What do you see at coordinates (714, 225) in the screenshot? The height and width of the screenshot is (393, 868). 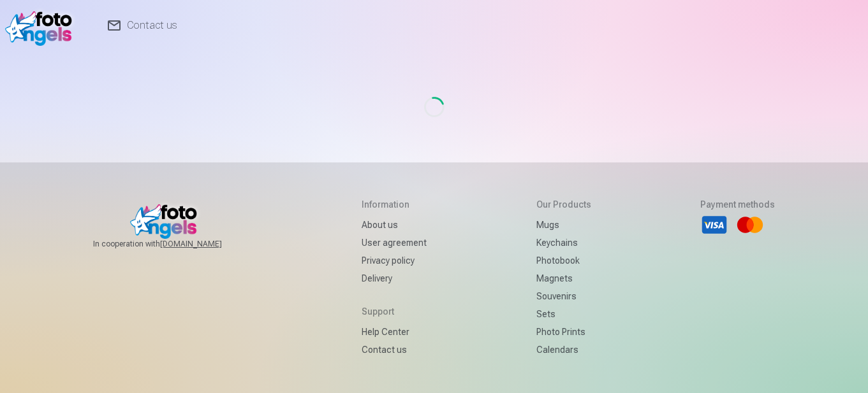 I see `li: Visa` at bounding box center [714, 225].